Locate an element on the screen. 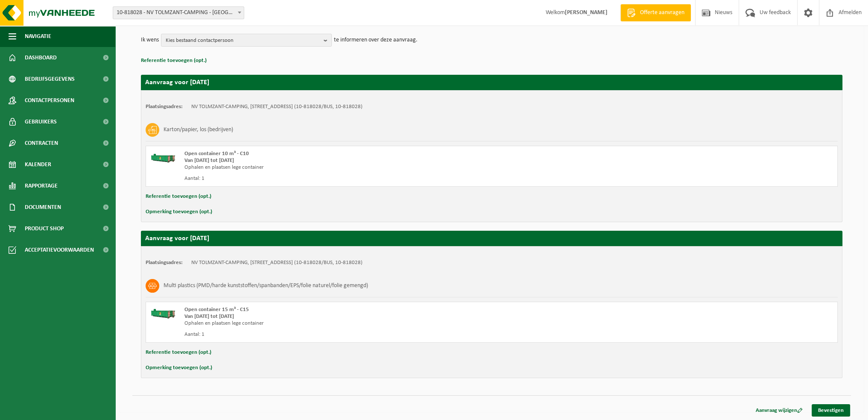  span: Rapportage is located at coordinates (41, 186).